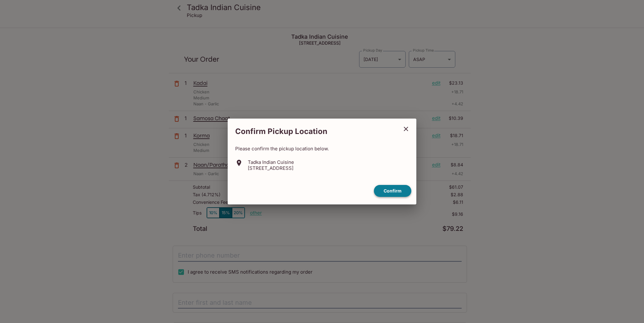 This screenshot has width=644, height=323. What do you see at coordinates (406, 129) in the screenshot?
I see `button: close` at bounding box center [406, 129].